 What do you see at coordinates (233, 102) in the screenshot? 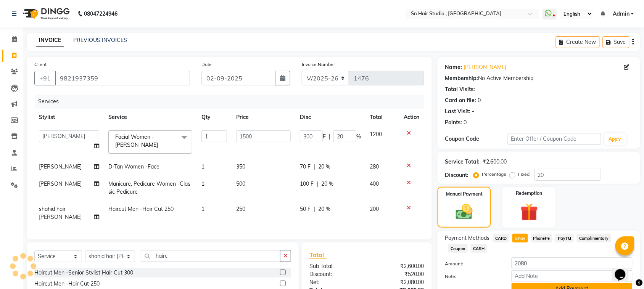
I see `div: Services` at bounding box center [233, 102].